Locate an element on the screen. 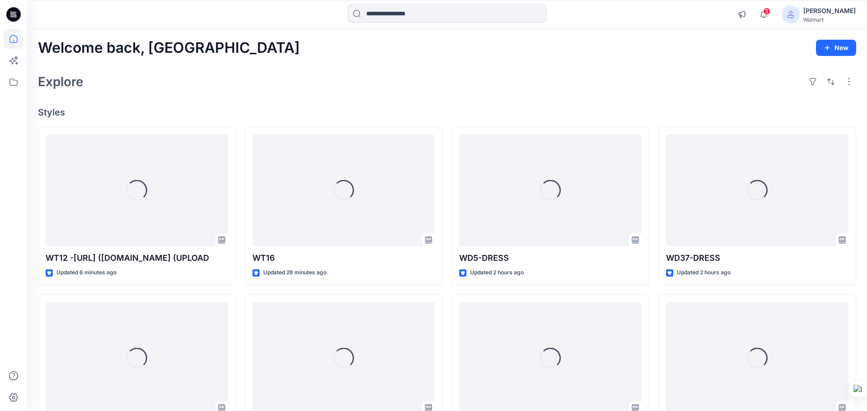  div: Walmart is located at coordinates (829, 19).